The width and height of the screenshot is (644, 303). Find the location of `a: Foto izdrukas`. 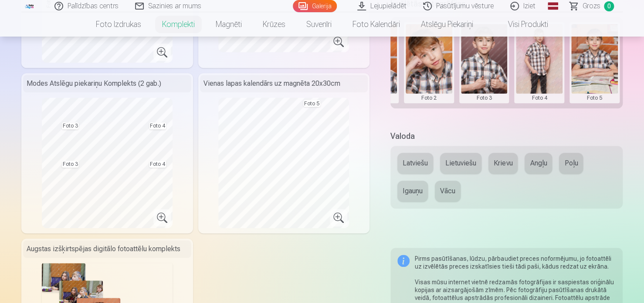

a: Foto izdrukas is located at coordinates (118, 24).